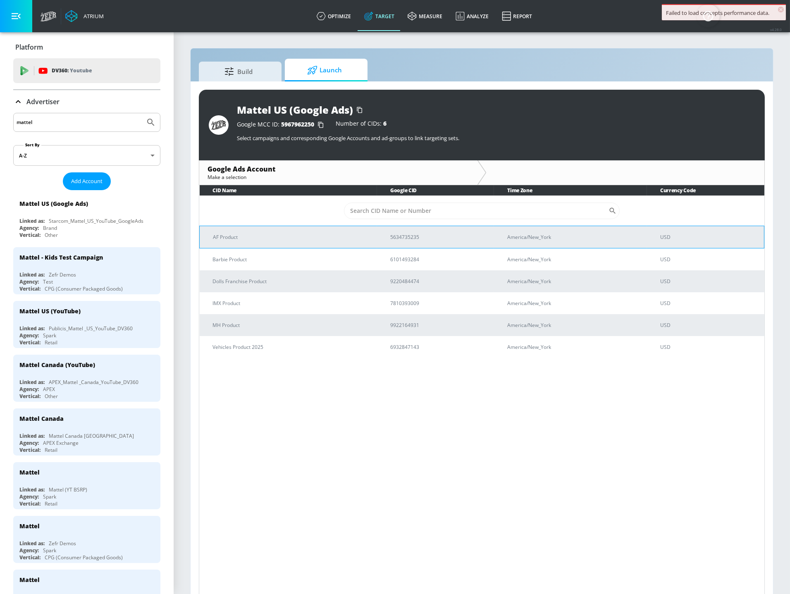 This screenshot has width=790, height=594. I want to click on th: Time Zone, so click(570, 190).